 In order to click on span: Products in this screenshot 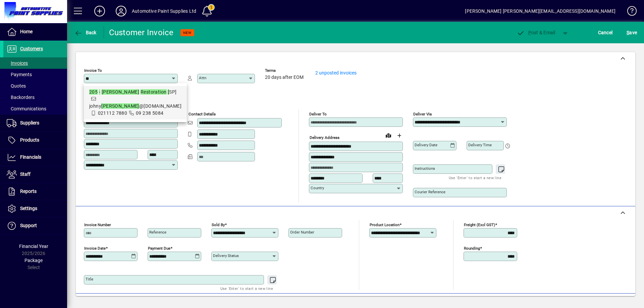, I will do `click(30, 140)`.